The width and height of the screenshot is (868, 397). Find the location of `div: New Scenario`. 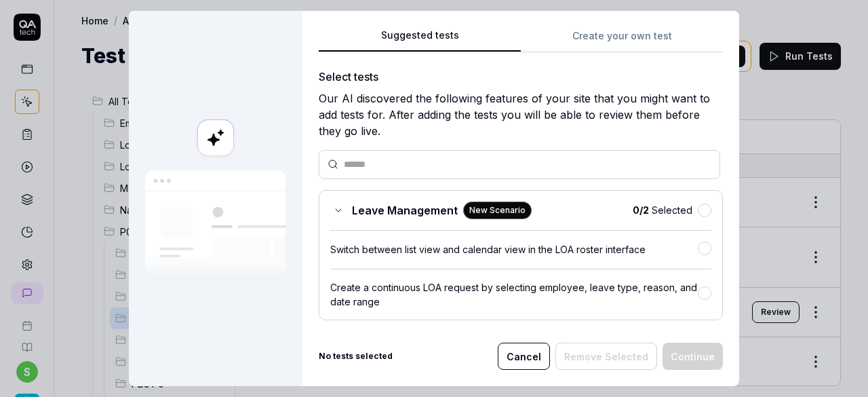

div: New Scenario is located at coordinates (497, 210).